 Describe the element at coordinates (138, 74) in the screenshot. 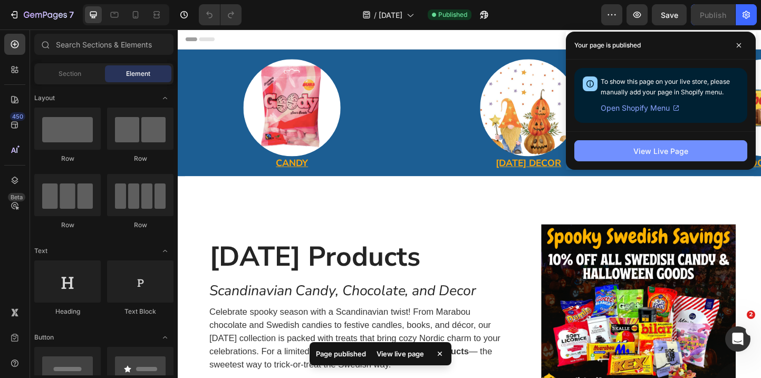

I see `span: Element` at that location.